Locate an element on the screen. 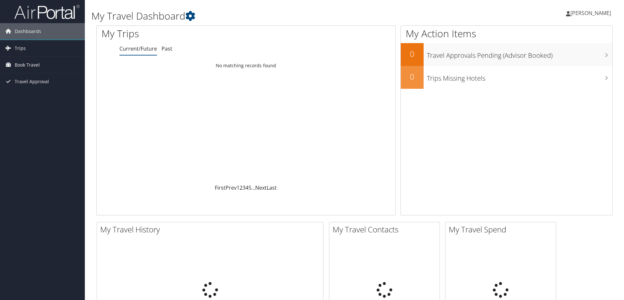 Image resolution: width=624 pixels, height=300 pixels. a: Current/Future is located at coordinates (138, 49).